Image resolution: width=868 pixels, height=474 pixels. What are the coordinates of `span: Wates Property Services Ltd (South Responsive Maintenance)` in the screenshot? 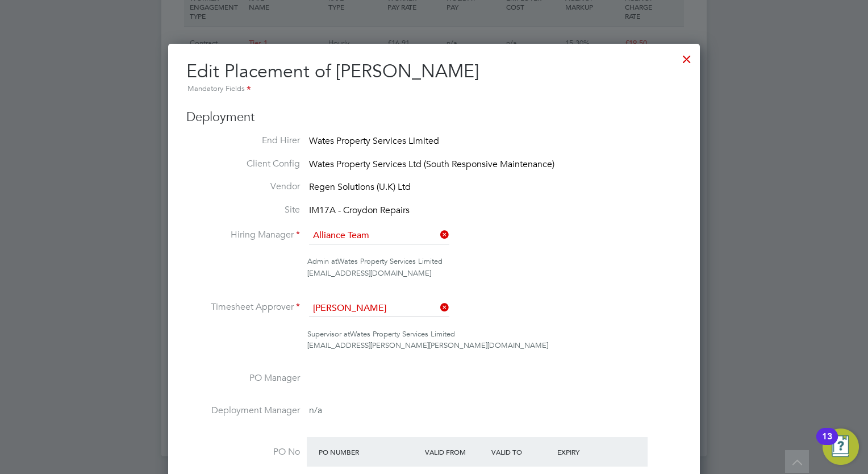 It's located at (432, 165).